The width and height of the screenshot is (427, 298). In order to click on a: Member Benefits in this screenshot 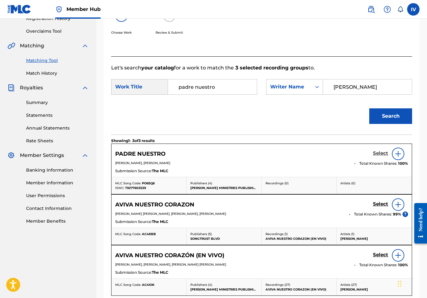, I will do `click(58, 221)`.